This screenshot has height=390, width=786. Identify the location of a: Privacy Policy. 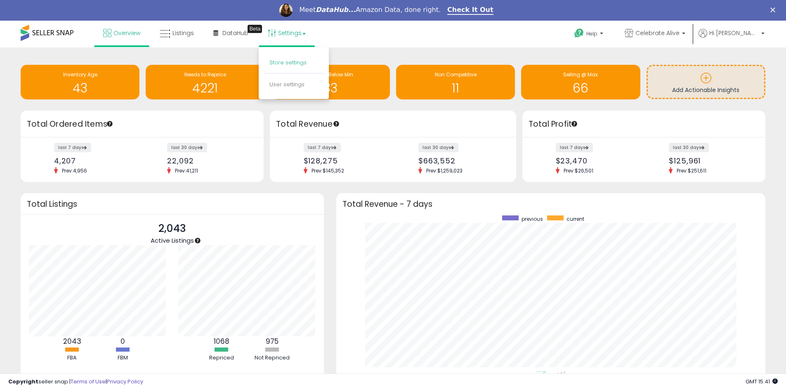
(125, 381).